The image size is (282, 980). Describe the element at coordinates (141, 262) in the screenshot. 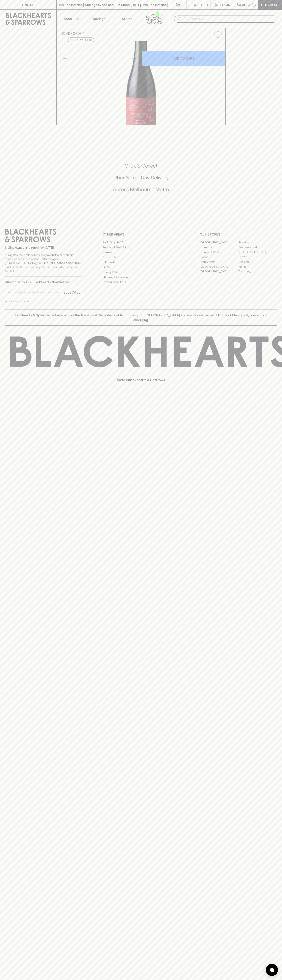

I see `a: Gift Cards` at that location.